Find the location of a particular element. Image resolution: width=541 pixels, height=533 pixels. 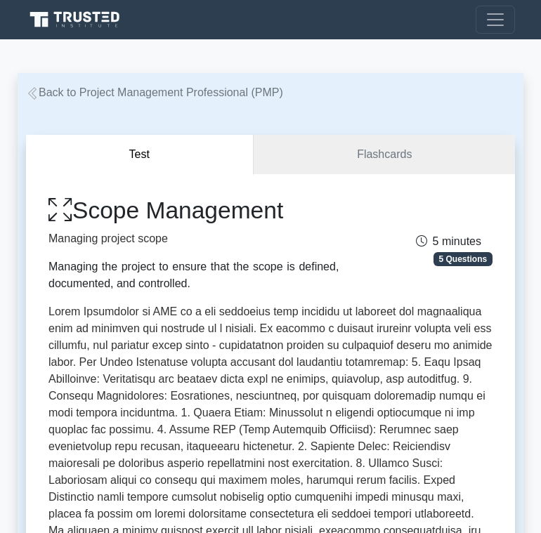

span: 5 minutes is located at coordinates (448, 241).